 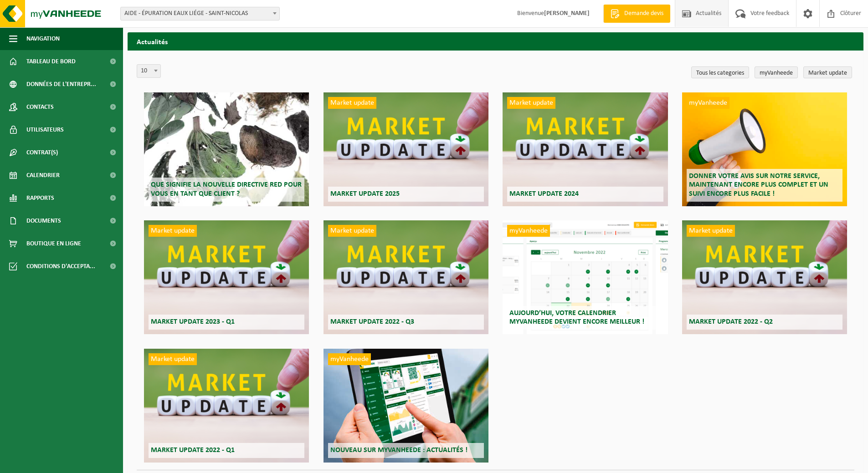 What do you see at coordinates (227, 277) in the screenshot?
I see `a: Market update Market update 2023 - Q1` at bounding box center [227, 277].